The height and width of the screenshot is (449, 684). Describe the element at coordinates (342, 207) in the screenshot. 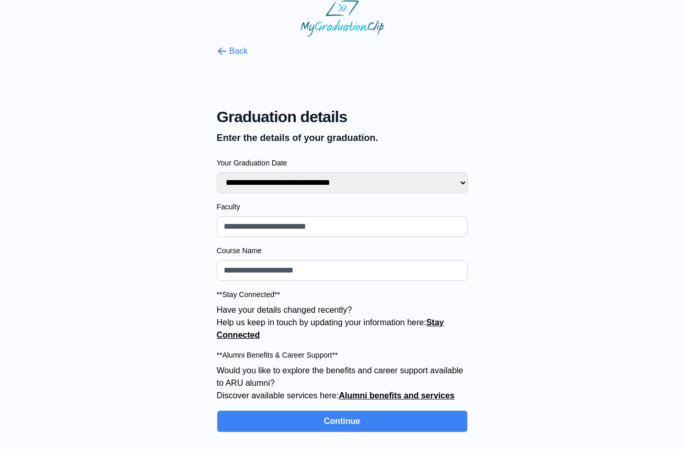

I see `label: Faculty` at that location.